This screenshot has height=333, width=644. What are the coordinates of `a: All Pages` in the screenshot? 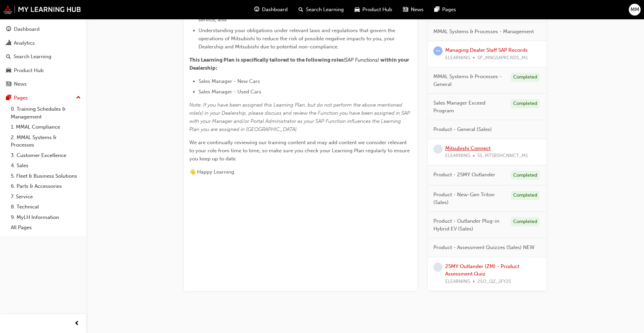 It's located at (46, 227).